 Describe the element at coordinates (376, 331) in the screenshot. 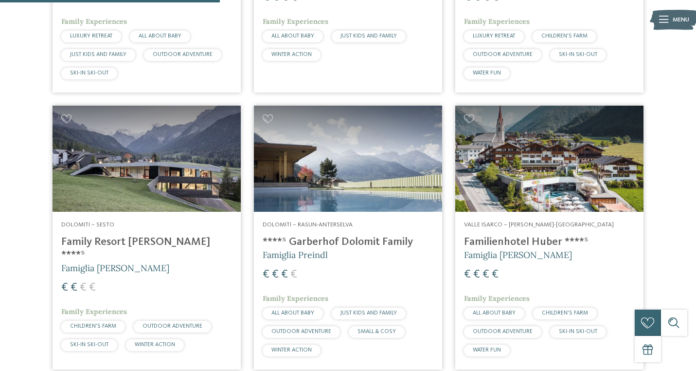

I see `span: SMALL & COSY` at that location.